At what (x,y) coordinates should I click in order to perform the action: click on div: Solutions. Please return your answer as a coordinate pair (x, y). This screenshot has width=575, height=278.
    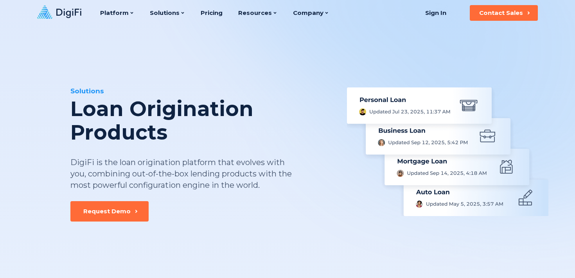
    Looking at the image, I should click on (202, 91).